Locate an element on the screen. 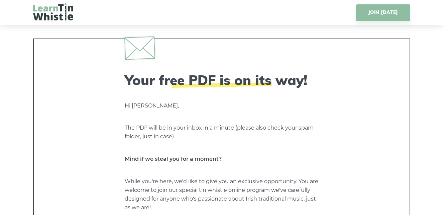 This screenshot has height=215, width=443. p: The PDF will be in your inbox in a minute (please also check your spam folder, just in case). is located at coordinates (222, 132).